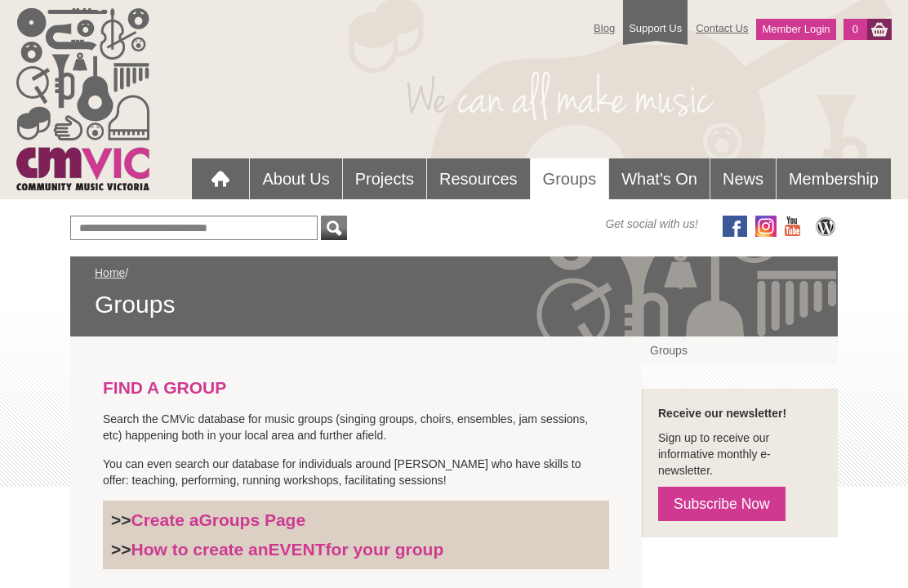 The width and height of the screenshot is (908, 588). What do you see at coordinates (604, 28) in the screenshot?
I see `a: Blog` at bounding box center [604, 28].